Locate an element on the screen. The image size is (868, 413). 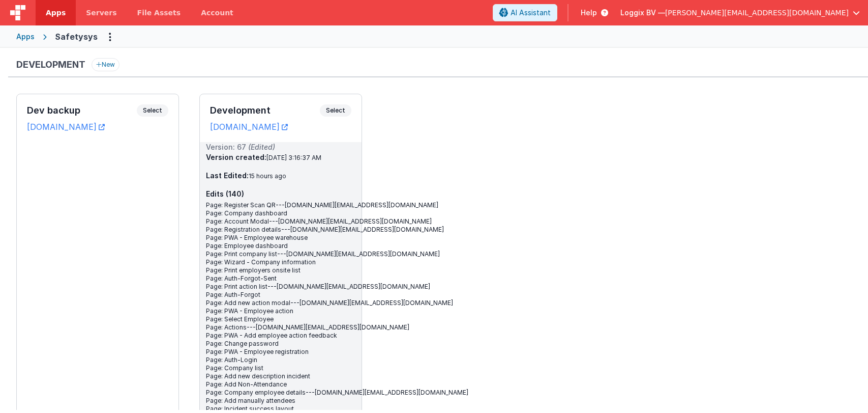
h3: Last Edited: is located at coordinates (287, 176).